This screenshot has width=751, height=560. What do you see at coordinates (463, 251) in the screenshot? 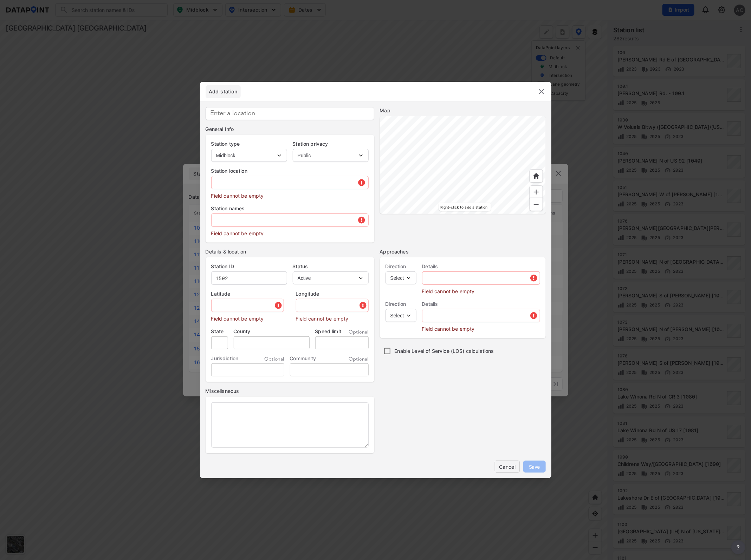
I see `div: Approaches` at bounding box center [463, 251].